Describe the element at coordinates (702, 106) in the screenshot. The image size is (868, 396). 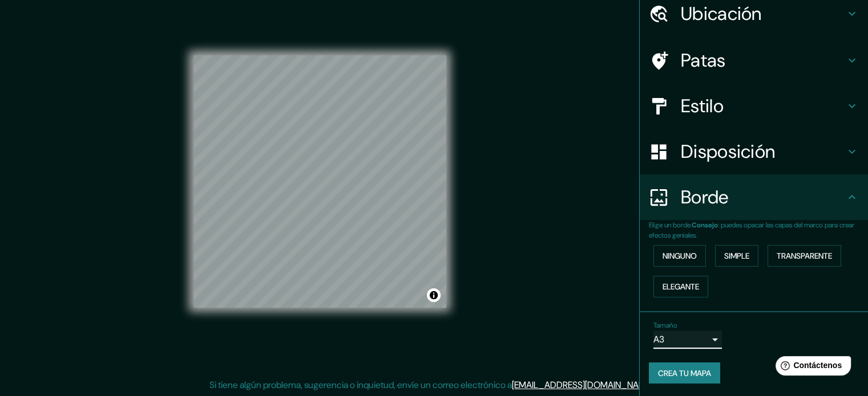
I see `font: Estilo` at that location.